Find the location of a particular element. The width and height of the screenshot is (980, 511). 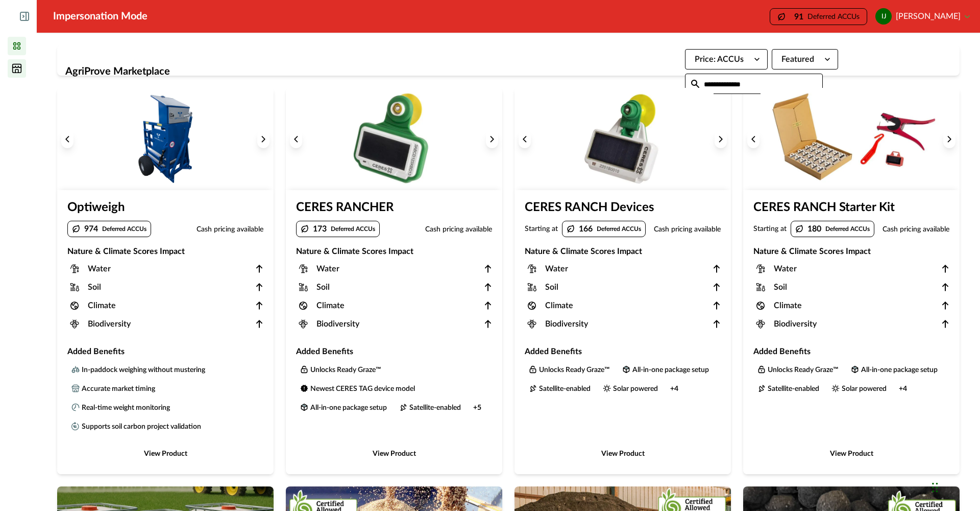

img: An Optiweigh unit is located at coordinates (165, 139).